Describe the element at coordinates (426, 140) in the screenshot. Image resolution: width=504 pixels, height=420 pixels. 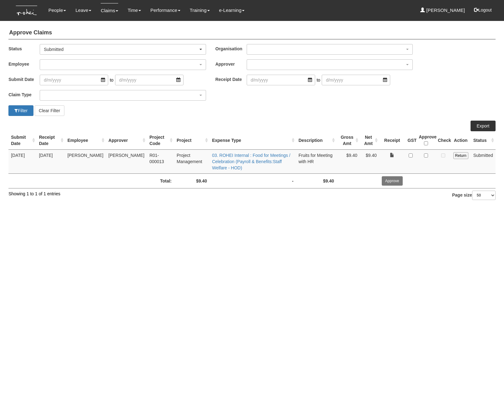
I see `th: Approve` at that location.